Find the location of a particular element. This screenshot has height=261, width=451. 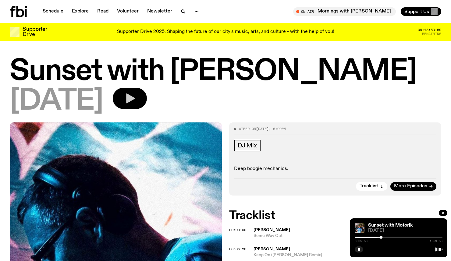

span: , 6:00pm is located at coordinates (277, 129).